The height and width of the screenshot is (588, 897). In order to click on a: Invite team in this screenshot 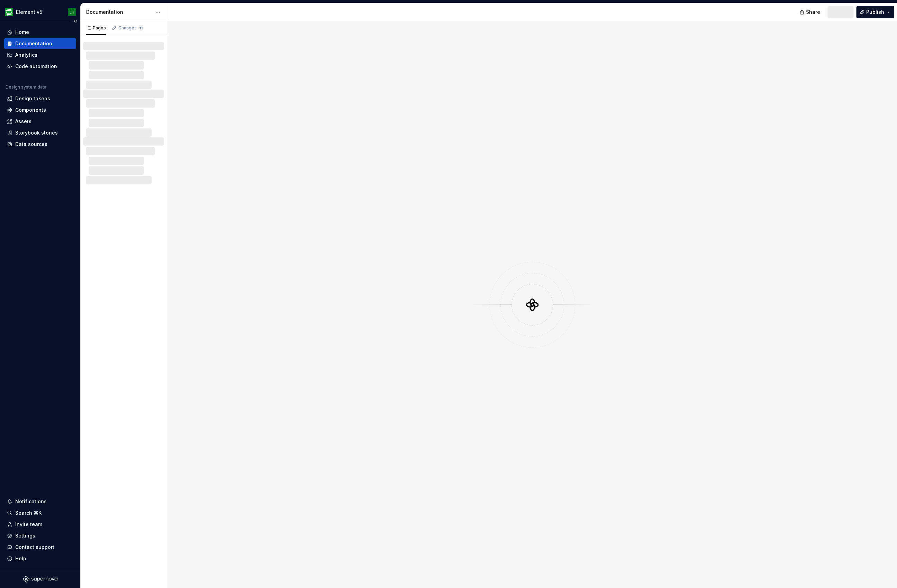, I will do `click(40, 524)`.